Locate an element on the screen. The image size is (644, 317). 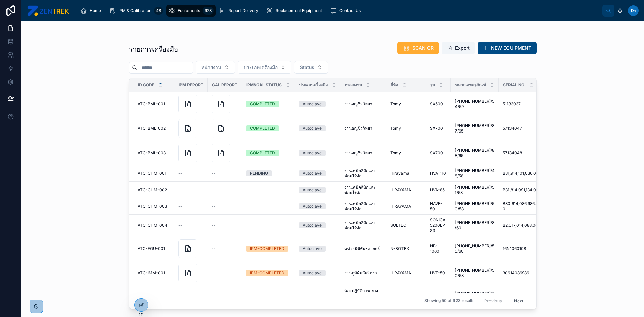
a: หน่วยนิติพันธุศาสตร์ is located at coordinates (363, 248).